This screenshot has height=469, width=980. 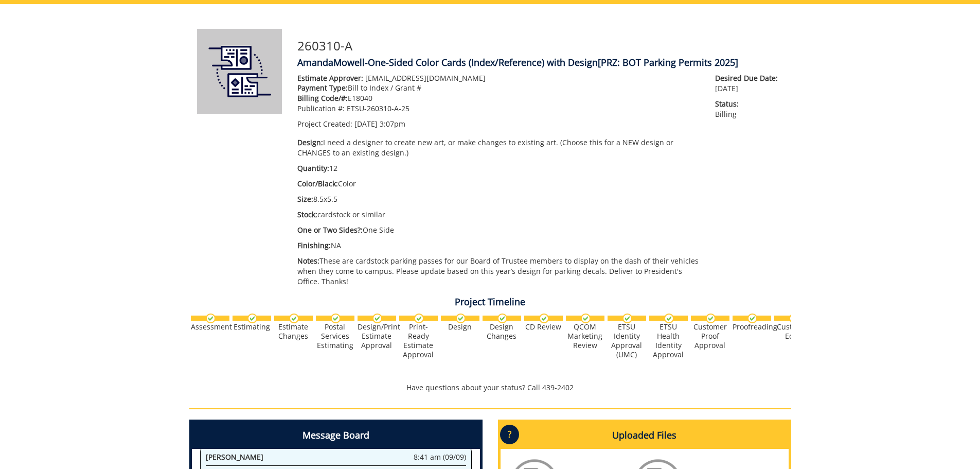 What do you see at coordinates (377, 336) in the screenshot?
I see `div: Design/Print Estimate Approval` at bounding box center [377, 336].